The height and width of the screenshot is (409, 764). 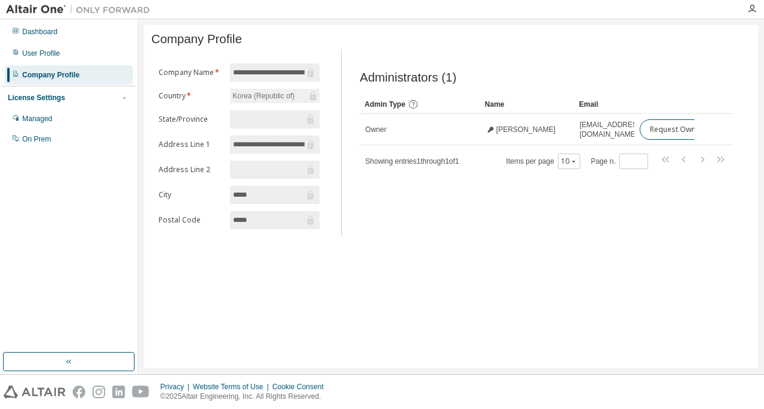 I want to click on span: Showing entries 1 through 1 of 1, so click(x=412, y=161).